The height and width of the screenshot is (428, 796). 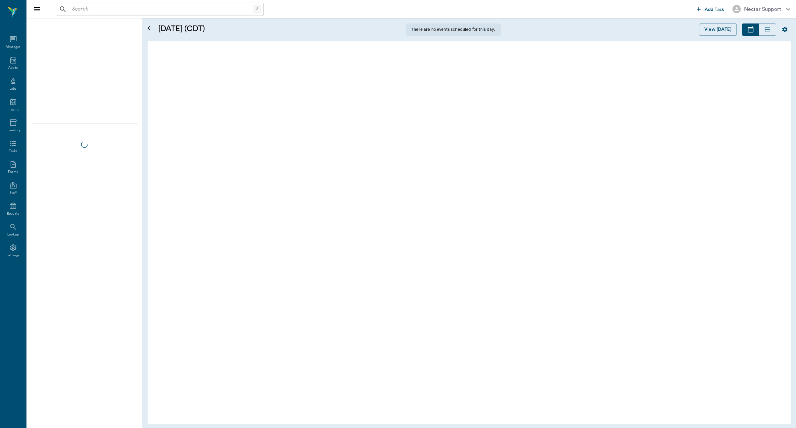 I want to click on button: Add Task, so click(x=710, y=9).